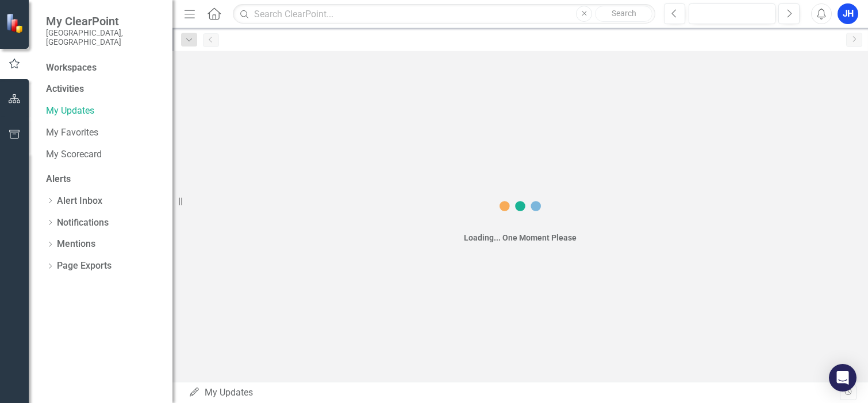  I want to click on img: ClearPoint Strategy, so click(16, 22).